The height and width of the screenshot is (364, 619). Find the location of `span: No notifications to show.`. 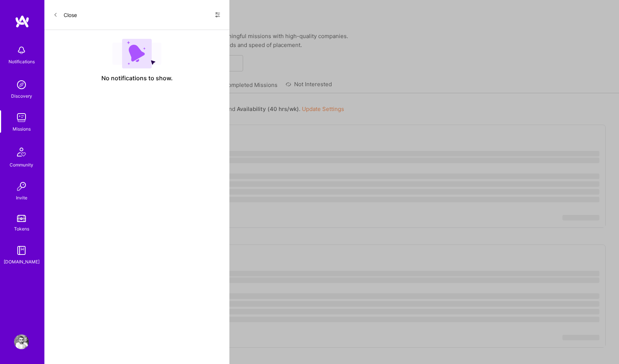

span: No notifications to show. is located at coordinates (137, 78).